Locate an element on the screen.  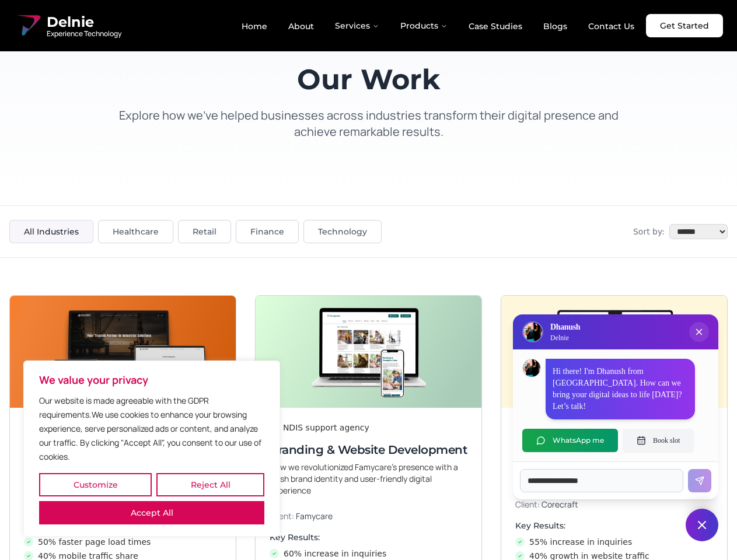
button: WhatsApp me is located at coordinates (570, 441).